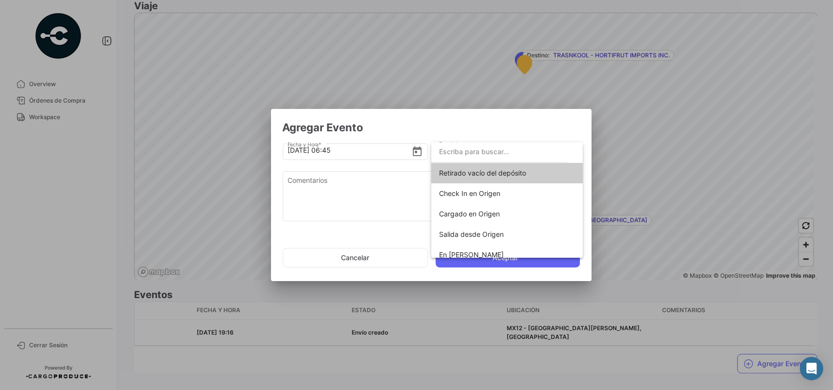 The image size is (833, 390). What do you see at coordinates (470, 193) in the screenshot?
I see `span: Check In en Origen` at bounding box center [470, 193].